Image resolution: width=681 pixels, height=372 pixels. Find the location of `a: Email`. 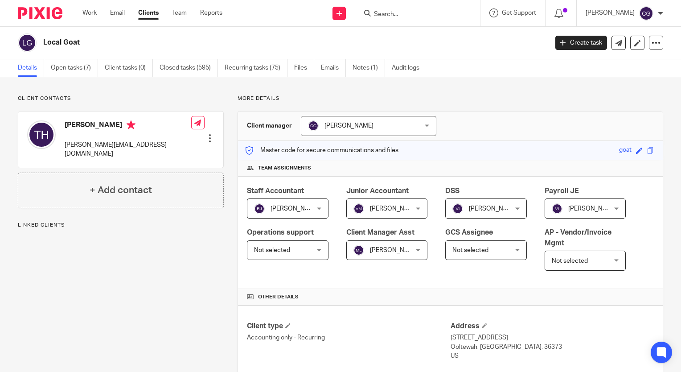

a: Email is located at coordinates (117, 13).